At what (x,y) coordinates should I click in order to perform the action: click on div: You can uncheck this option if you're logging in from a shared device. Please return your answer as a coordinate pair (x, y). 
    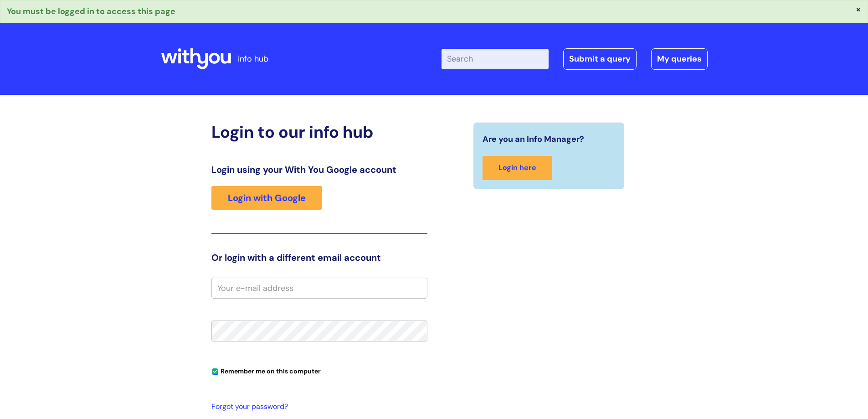
    Looking at the image, I should click on (319, 370).